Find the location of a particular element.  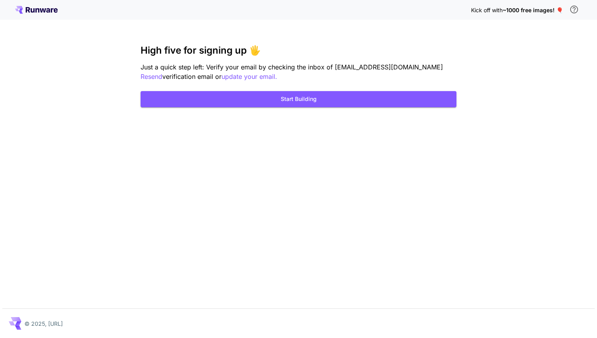

p: Resend is located at coordinates (151, 77).